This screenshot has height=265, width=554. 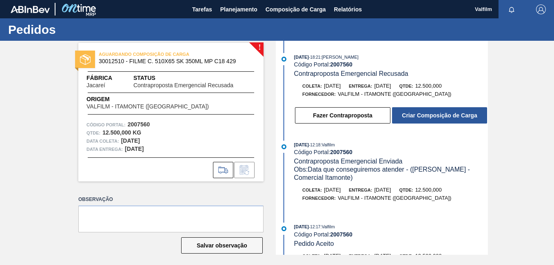 What do you see at coordinates (511, 9) in the screenshot?
I see `button: Notificações` at bounding box center [511, 9].